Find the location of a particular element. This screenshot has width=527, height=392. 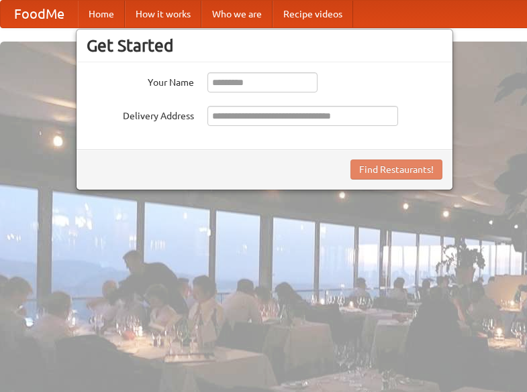

a: FoodMe is located at coordinates (39, 14).